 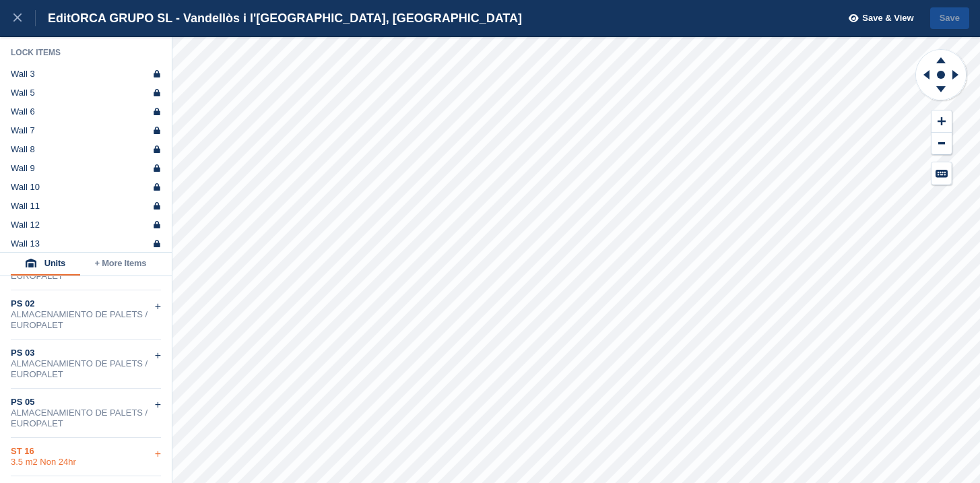 What do you see at coordinates (23, 131) in the screenshot?
I see `div: Wall 7` at bounding box center [23, 131].